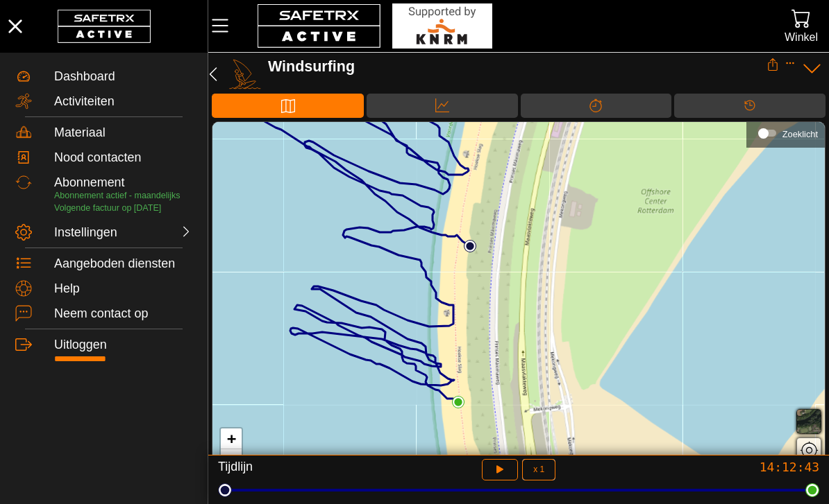  I want to click on div: Help, so click(123, 289).